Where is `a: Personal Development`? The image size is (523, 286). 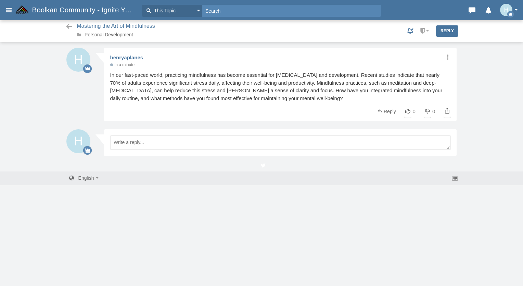
a: Personal Development is located at coordinates (109, 35).